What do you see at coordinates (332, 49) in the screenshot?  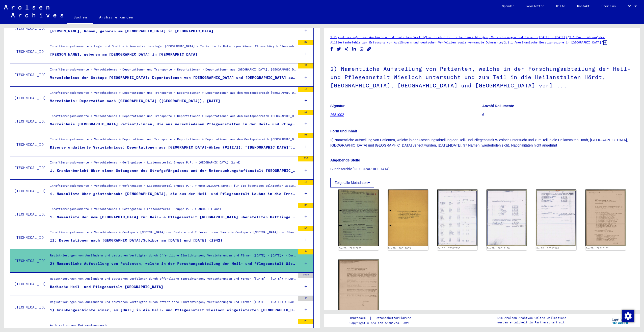 I see `button: Share on Facebook` at bounding box center [332, 49].